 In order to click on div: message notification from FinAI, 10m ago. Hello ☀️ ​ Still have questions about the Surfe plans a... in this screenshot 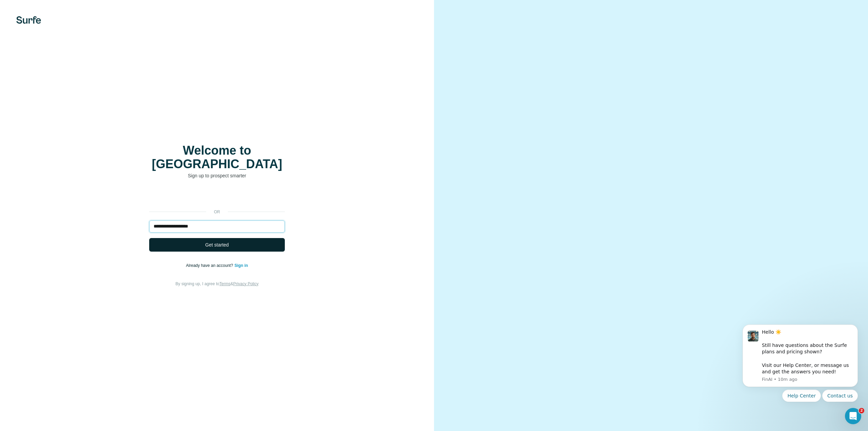, I will do `click(67, 40)`.